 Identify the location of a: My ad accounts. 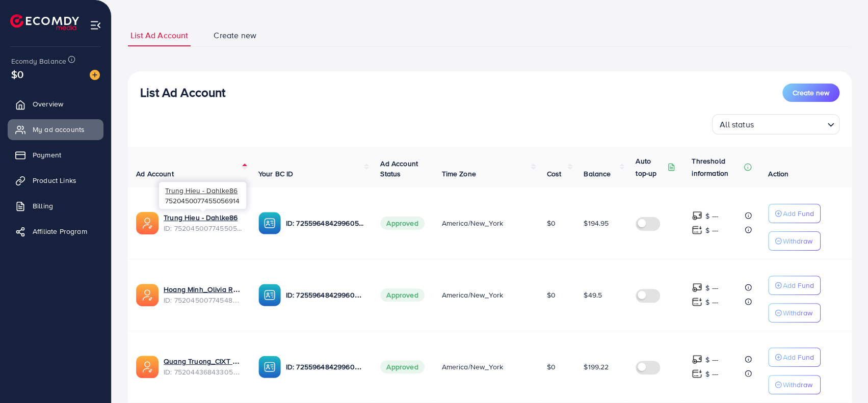
(55, 130).